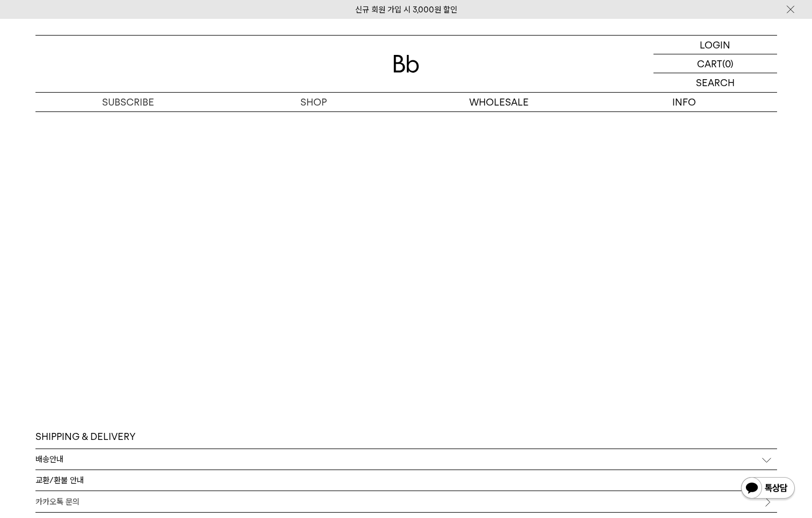  I want to click on h3: SHIPPING & DELIVERY, so click(85, 437).